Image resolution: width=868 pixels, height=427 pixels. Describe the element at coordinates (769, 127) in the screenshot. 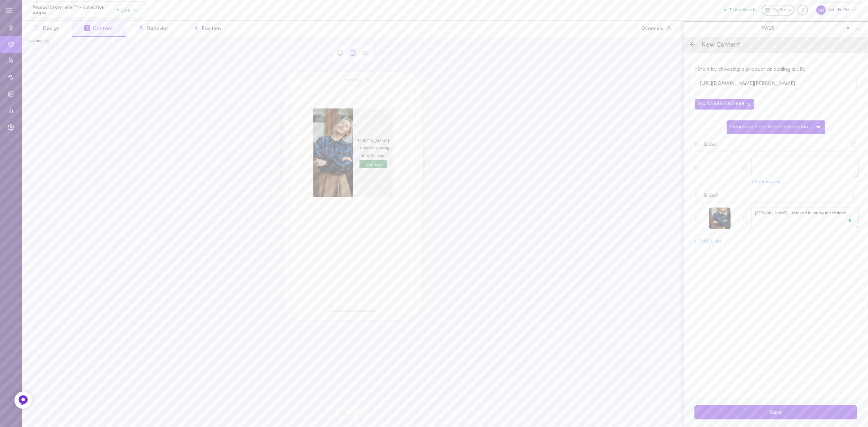

I see `button: Generate from Feed Description` at that location.